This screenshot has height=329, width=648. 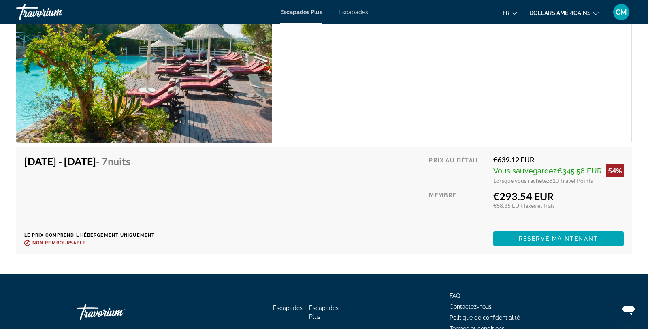 I want to click on span: Reserve maintenant, so click(x=558, y=238).